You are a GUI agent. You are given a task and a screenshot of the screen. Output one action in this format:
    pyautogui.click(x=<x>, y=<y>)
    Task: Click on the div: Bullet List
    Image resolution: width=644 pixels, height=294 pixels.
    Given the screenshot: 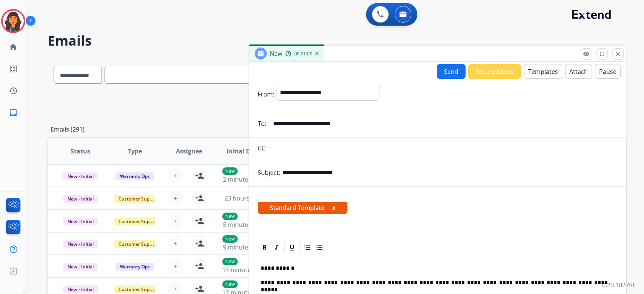 What is the action you would take?
    pyautogui.click(x=320, y=248)
    